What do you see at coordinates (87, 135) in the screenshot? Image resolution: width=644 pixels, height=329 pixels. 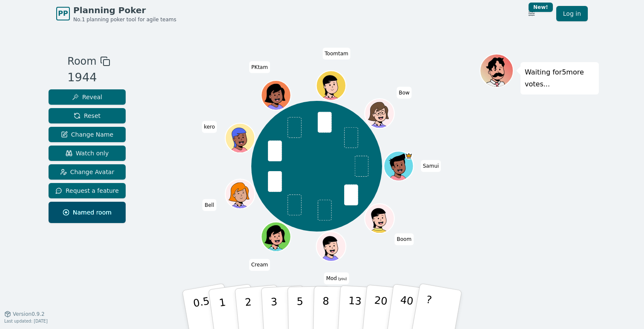 I see `button: Change Name` at bounding box center [87, 135].